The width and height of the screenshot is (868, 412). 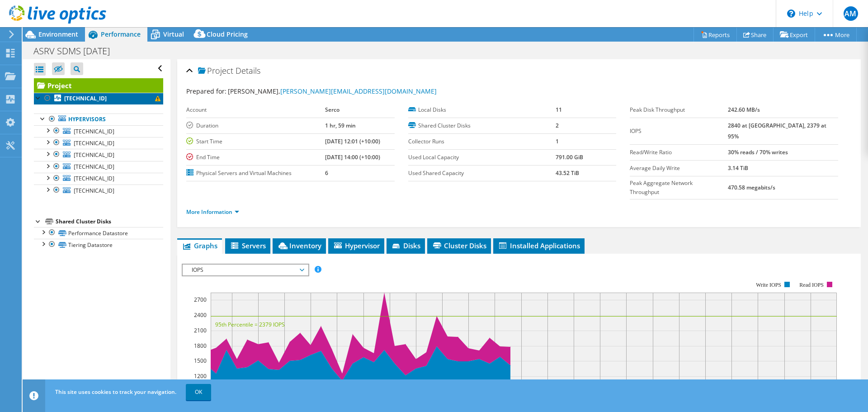 I want to click on b: 3.14 TiB, so click(x=738, y=168).